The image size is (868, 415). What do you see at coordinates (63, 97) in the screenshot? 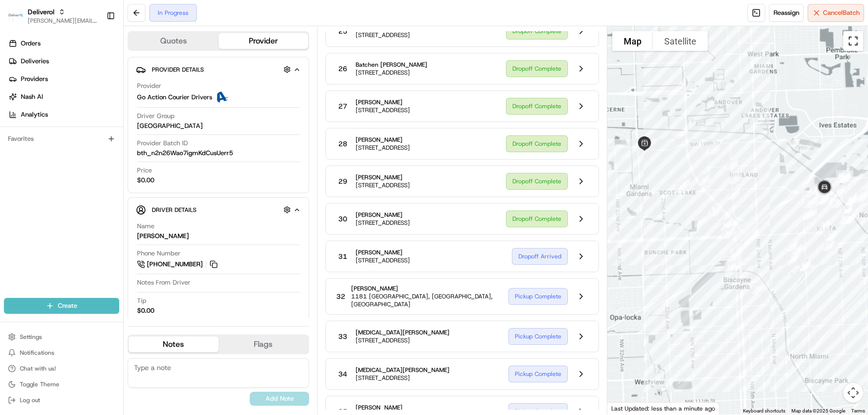
I see `a: Nash AI` at bounding box center [63, 97].